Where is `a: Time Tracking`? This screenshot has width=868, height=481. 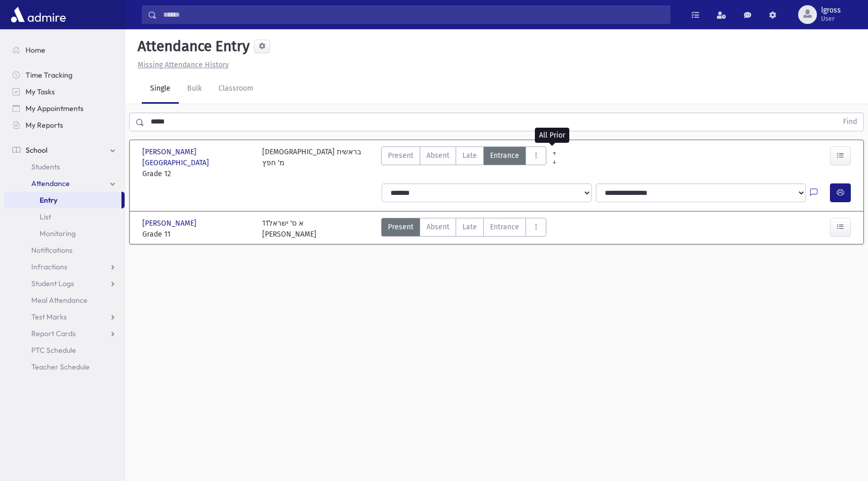
a: Time Tracking is located at coordinates (64, 75).